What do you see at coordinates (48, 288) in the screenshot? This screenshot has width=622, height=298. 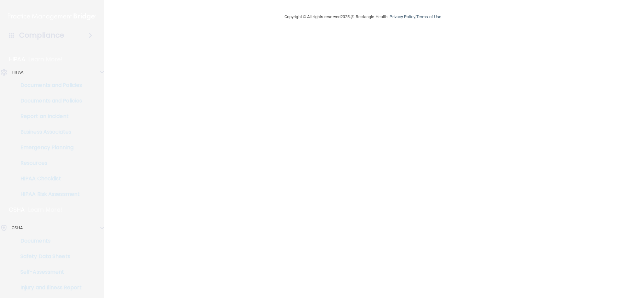 I see `p: Injury and Illness Report` at bounding box center [48, 288].